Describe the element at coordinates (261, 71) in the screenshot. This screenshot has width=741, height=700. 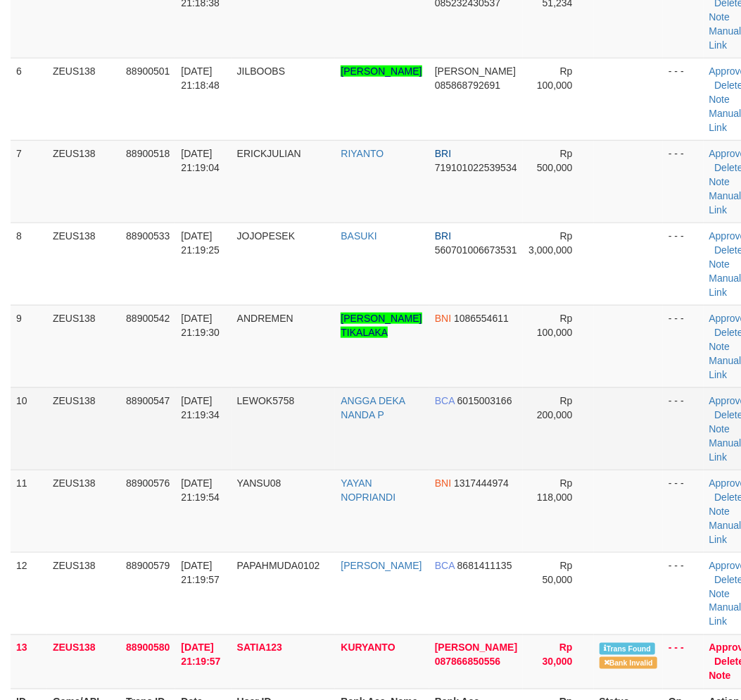
I see `span: JILBOOBS` at that location.